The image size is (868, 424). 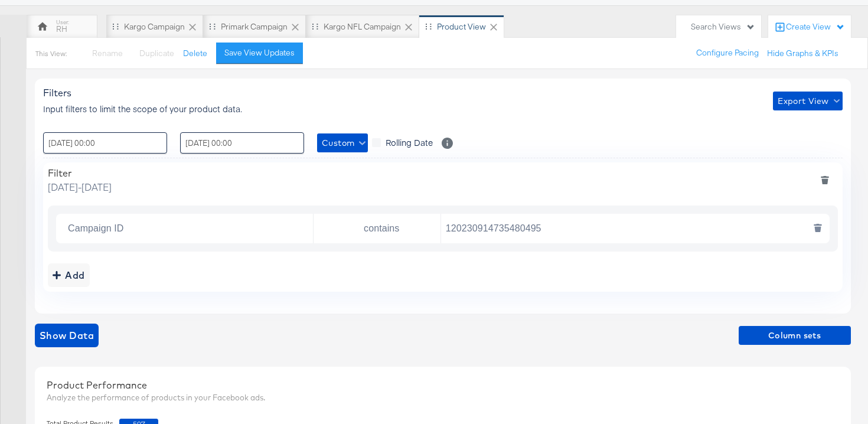 What do you see at coordinates (67, 335) in the screenshot?
I see `span: Show Data` at bounding box center [67, 335].